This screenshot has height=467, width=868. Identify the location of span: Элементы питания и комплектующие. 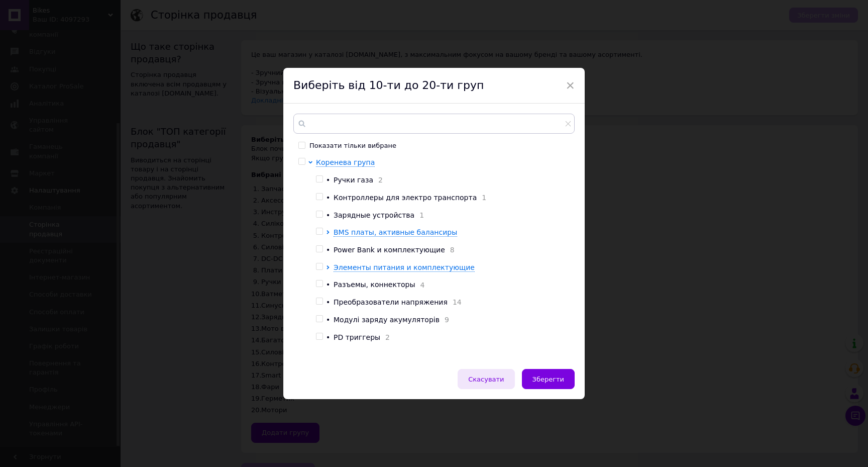
(404, 267).